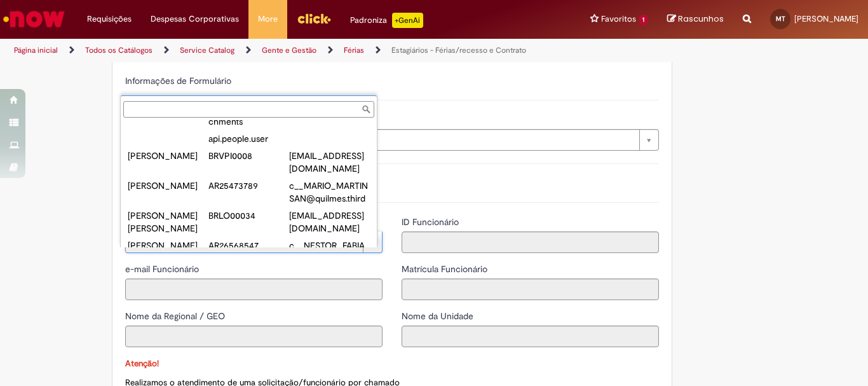 This screenshot has width=868, height=386. Describe the element at coordinates (248, 186) in the screenshot. I see `div: AR25473789` at that location.